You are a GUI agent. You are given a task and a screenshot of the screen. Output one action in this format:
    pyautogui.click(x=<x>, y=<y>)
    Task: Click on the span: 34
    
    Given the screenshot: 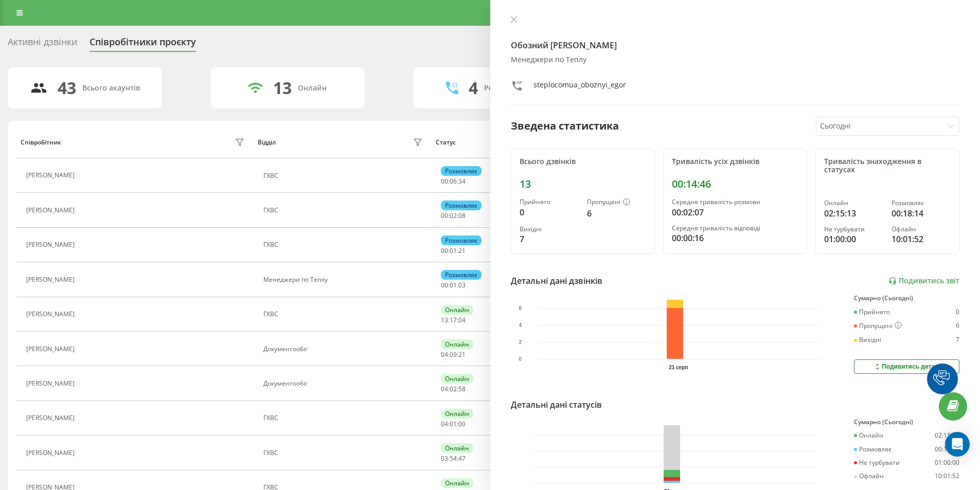 What is the action you would take?
    pyautogui.click(x=462, y=181)
    